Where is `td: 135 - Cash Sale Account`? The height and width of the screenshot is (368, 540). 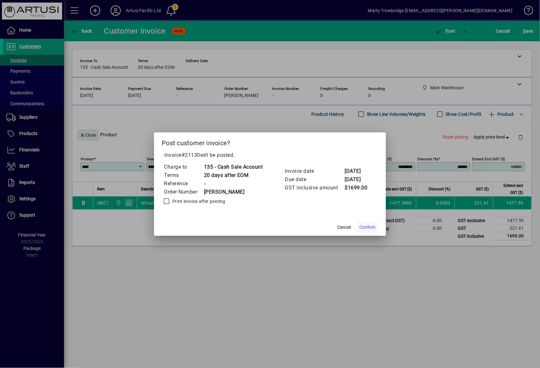
td: 135 - Cash Sale Account is located at coordinates (233, 167).